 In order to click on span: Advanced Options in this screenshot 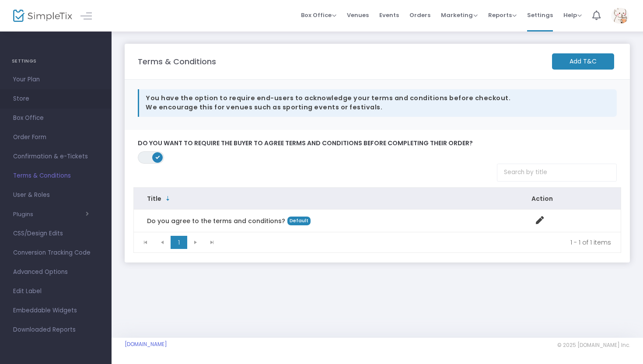, I will do `click(55, 272)`.